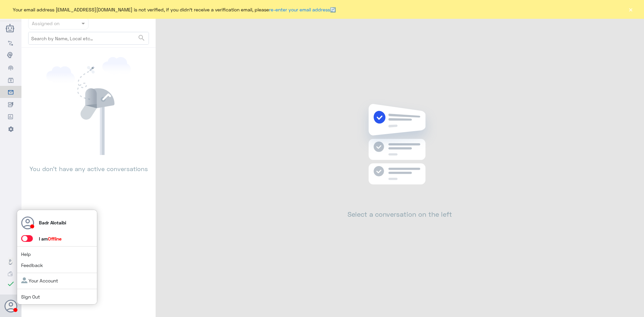 This screenshot has height=317, width=644. Describe the element at coordinates (299, 10) in the screenshot. I see `a: re-enter your email address` at that location.